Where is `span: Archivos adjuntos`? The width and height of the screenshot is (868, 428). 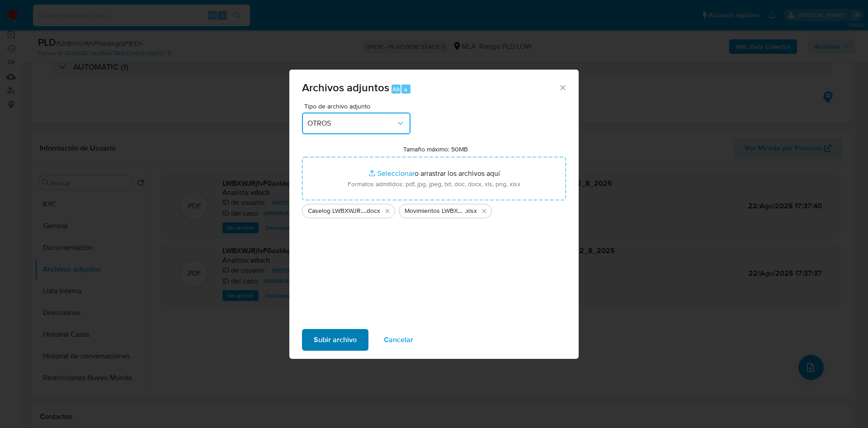
span: Archivos adjuntos is located at coordinates (345, 87).